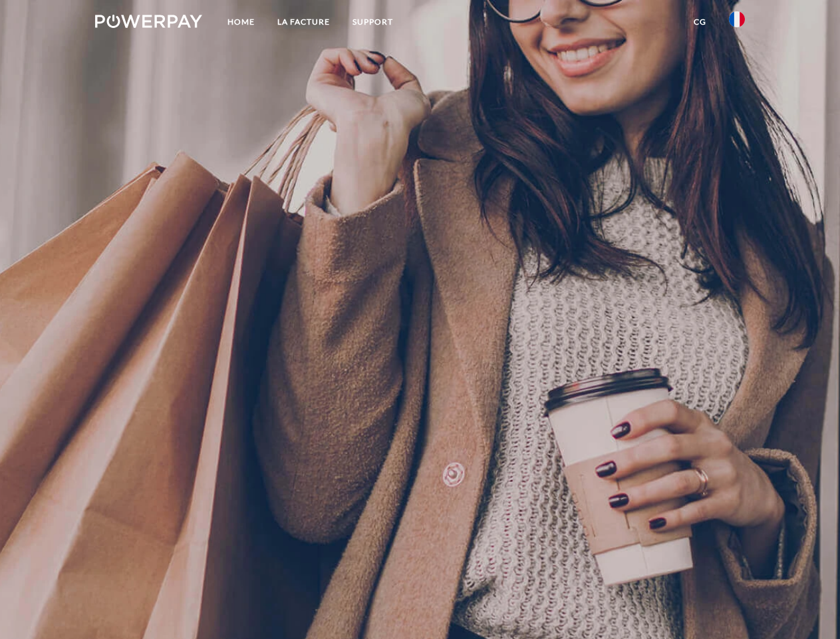  Describe the element at coordinates (241, 22) in the screenshot. I see `a: Home` at that location.